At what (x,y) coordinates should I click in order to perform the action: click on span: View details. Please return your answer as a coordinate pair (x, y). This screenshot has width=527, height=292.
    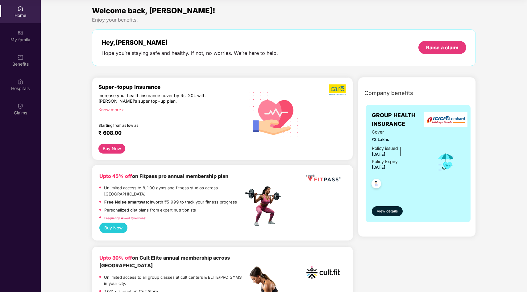
    Looking at the image, I should click on (387, 211).